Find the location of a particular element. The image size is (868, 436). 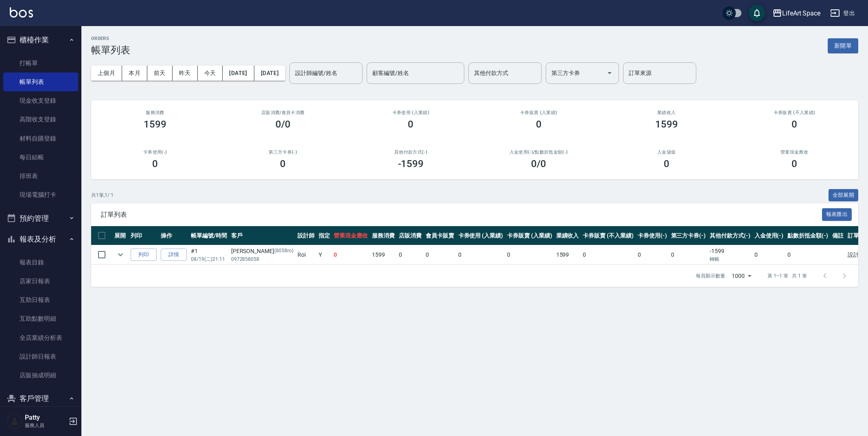

button: 全部展開 is located at coordinates (844, 195).